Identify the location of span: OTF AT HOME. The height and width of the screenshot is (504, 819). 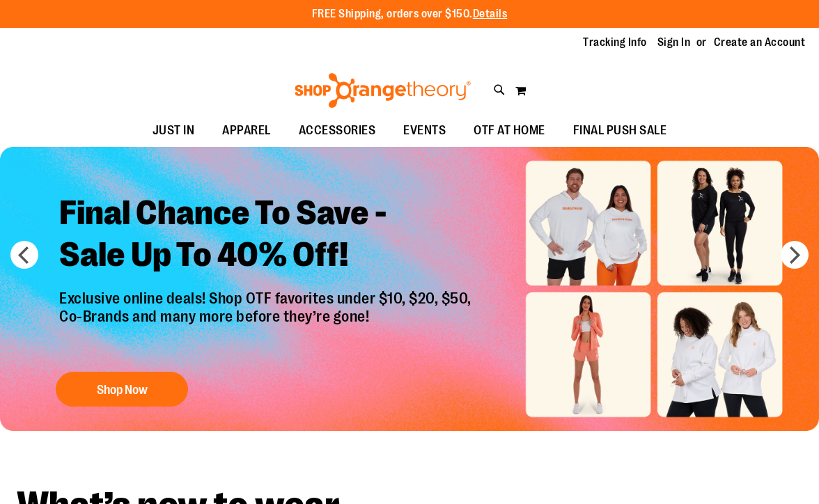
(509, 130).